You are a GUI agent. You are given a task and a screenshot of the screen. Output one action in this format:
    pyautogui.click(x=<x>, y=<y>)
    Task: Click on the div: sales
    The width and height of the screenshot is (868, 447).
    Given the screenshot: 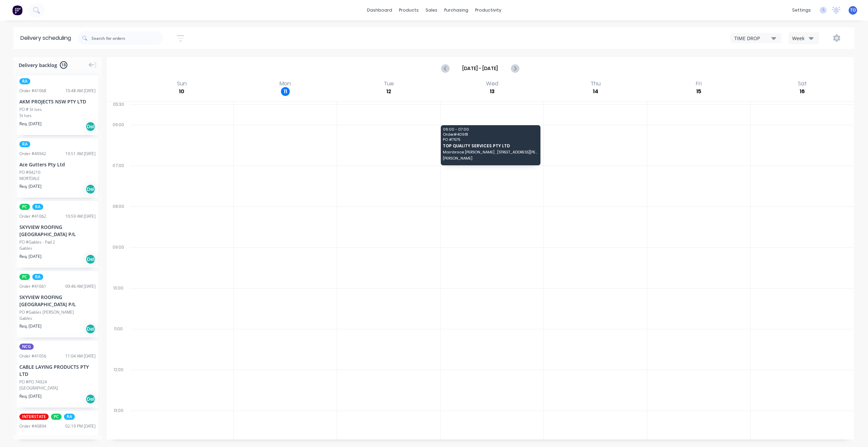 What is the action you would take?
    pyautogui.click(x=432, y=10)
    